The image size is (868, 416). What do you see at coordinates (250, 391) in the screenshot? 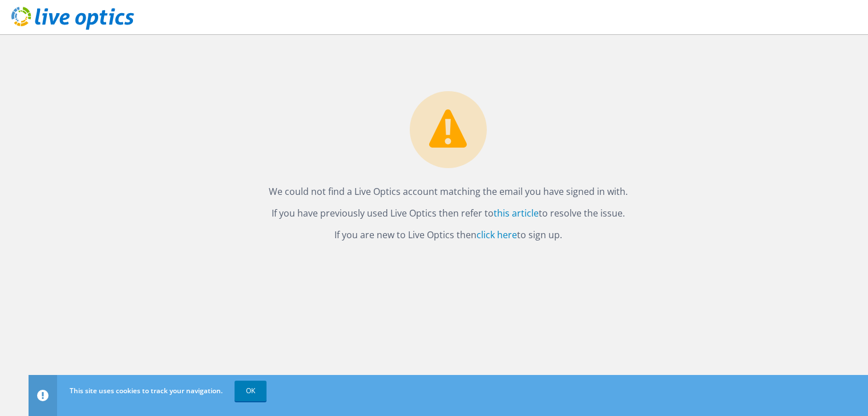
I see `a: OK` at bounding box center [250, 391].